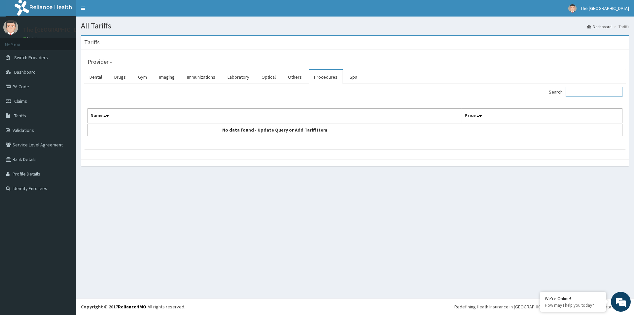 This screenshot has height=315, width=634. What do you see at coordinates (120, 77) in the screenshot?
I see `a: Drugs` at bounding box center [120, 77].